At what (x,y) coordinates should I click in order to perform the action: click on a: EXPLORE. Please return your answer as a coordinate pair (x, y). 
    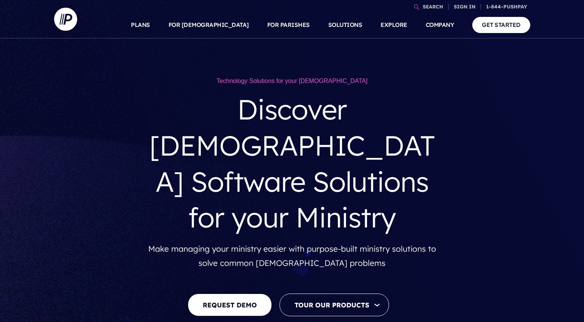
    Looking at the image, I should click on (394, 25).